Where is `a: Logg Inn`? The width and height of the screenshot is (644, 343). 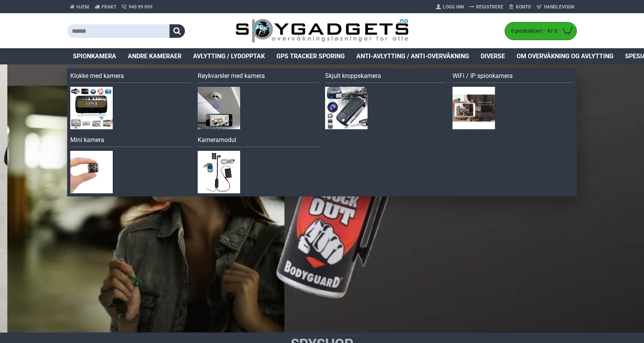
a: Logg Inn is located at coordinates (450, 7).